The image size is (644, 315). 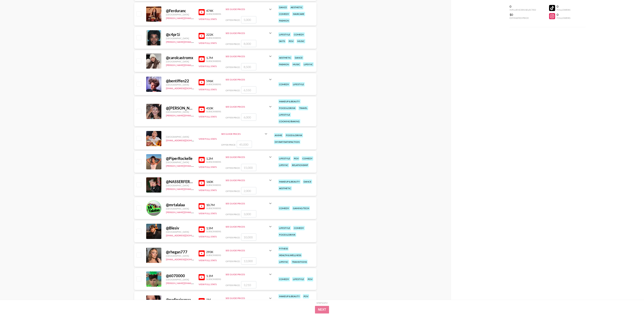 I want to click on input: 6,000, so click(x=249, y=117).